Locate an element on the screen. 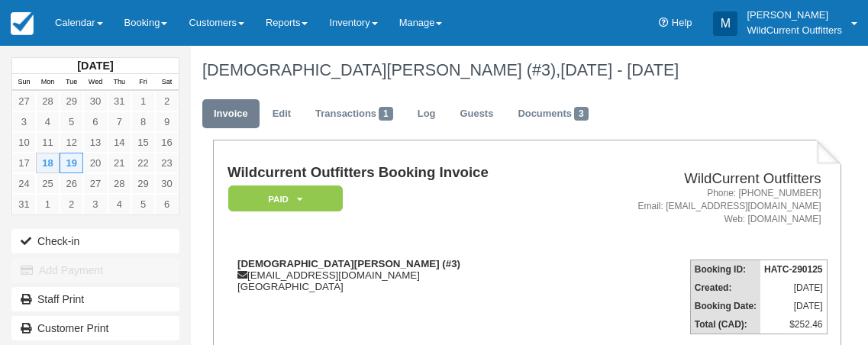 This screenshot has height=345, width=868. a: Guests is located at coordinates (476, 114).